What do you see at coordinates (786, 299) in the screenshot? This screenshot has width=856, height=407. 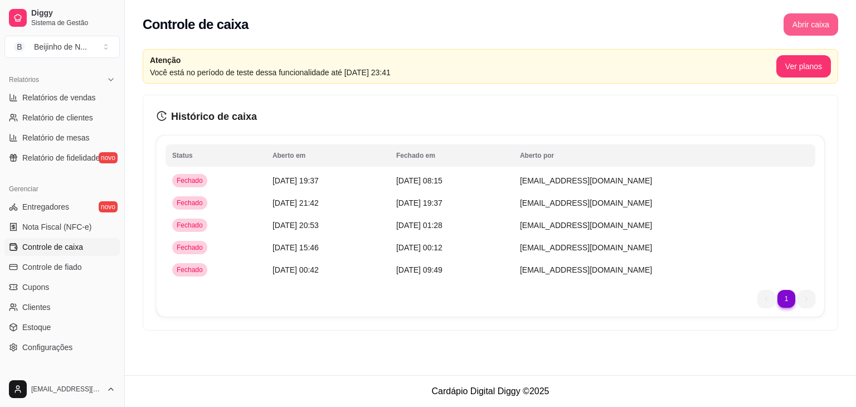 I see `nav: pagination navigation` at bounding box center [786, 299].